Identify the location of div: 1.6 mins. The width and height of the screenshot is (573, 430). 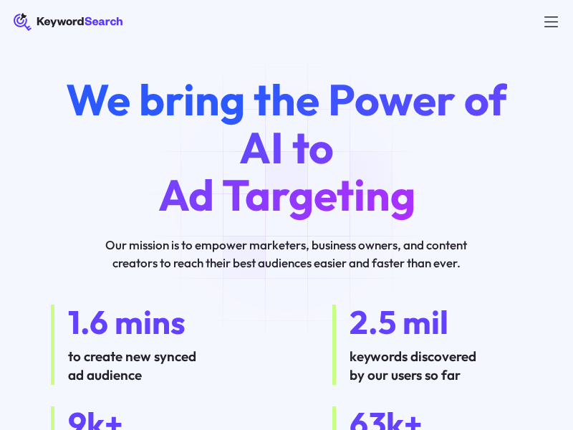
(154, 322).